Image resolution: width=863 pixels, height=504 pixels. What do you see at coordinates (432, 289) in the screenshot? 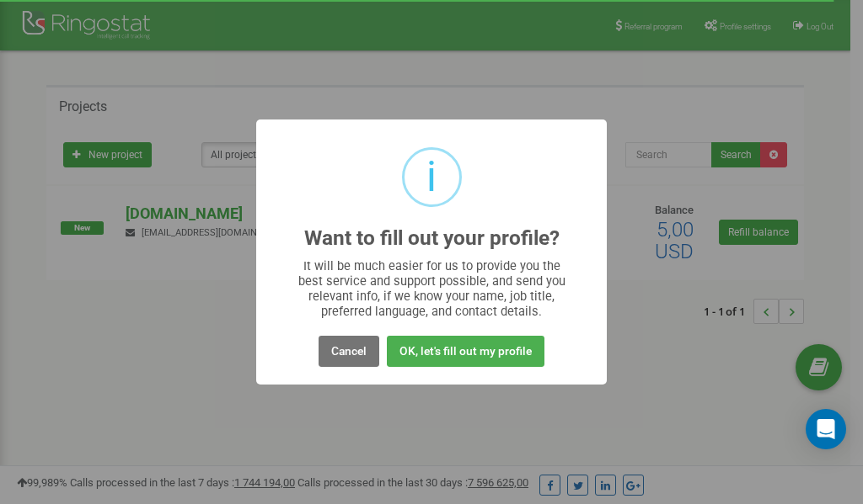
I see `div: It will be much easier for us to provide you the best service and support possible, and send you ...` at bounding box center [432, 289].